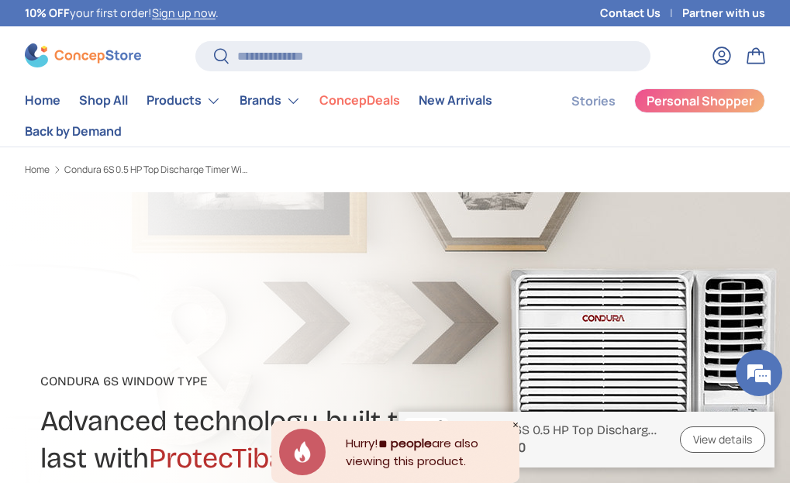  What do you see at coordinates (151, 347) in the screenshot?
I see `textarea: Type your message and hit 'Enter'` at bounding box center [151, 347].